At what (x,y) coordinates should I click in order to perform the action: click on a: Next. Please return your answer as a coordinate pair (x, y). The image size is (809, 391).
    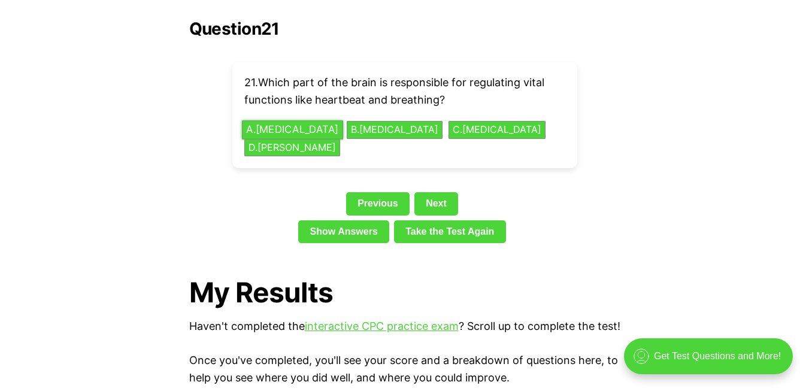
    Looking at the image, I should click on (436, 203).